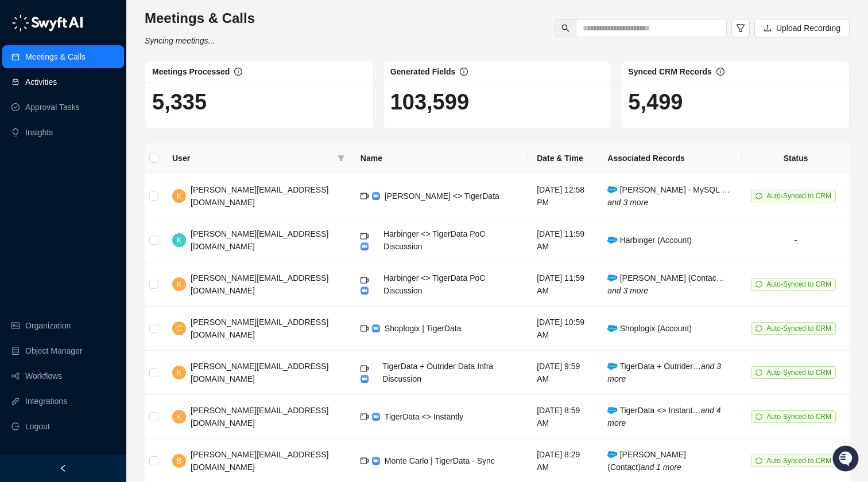 The image size is (868, 482). What do you see at coordinates (15, 426) in the screenshot?
I see `span: logout` at bounding box center [15, 426].